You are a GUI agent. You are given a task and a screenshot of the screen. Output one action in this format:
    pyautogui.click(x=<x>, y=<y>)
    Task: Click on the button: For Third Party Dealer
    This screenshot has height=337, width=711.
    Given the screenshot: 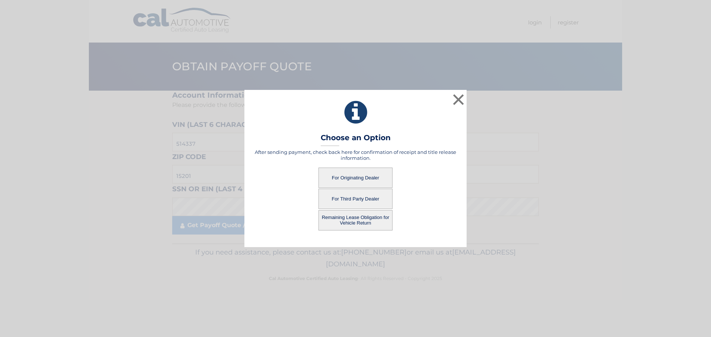 What is the action you would take?
    pyautogui.click(x=355, y=199)
    